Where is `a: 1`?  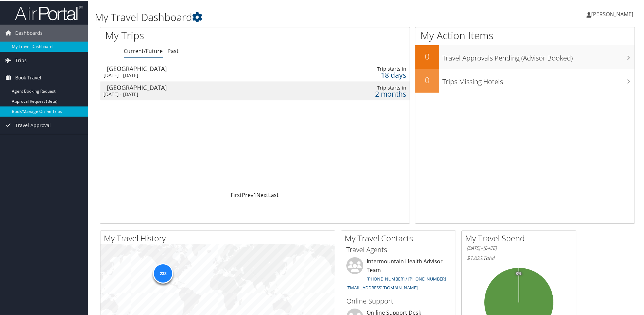
a: 1 is located at coordinates (255, 195).